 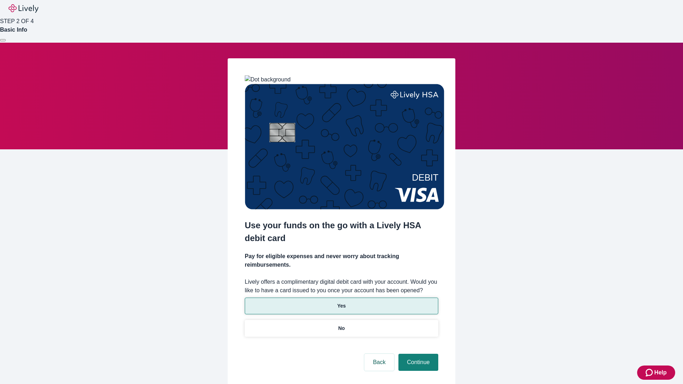 I want to click on h2: Use your funds on the go with a Lively HSA debit card, so click(x=342, y=232).